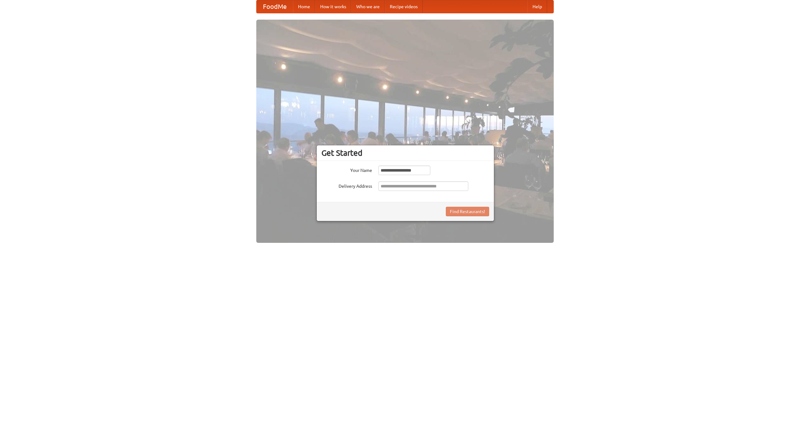  I want to click on label: Delivery Address, so click(347, 185).